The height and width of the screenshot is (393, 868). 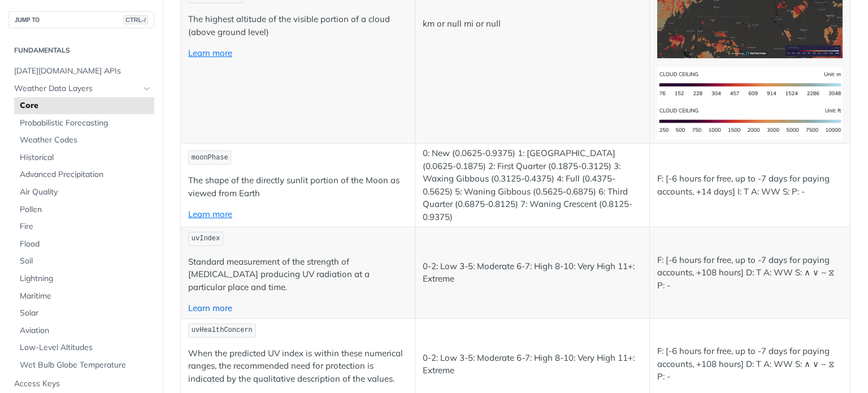 I want to click on a: Low-Level Altitudes, so click(x=84, y=347).